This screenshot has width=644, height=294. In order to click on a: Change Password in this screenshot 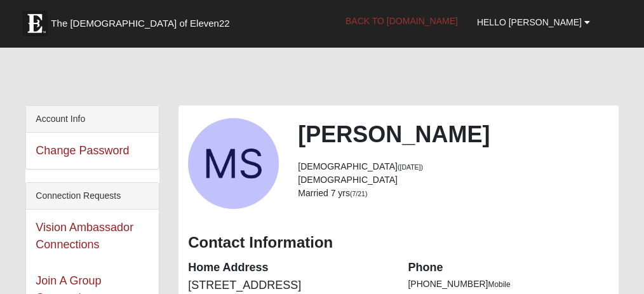, I will do `click(82, 151)`.